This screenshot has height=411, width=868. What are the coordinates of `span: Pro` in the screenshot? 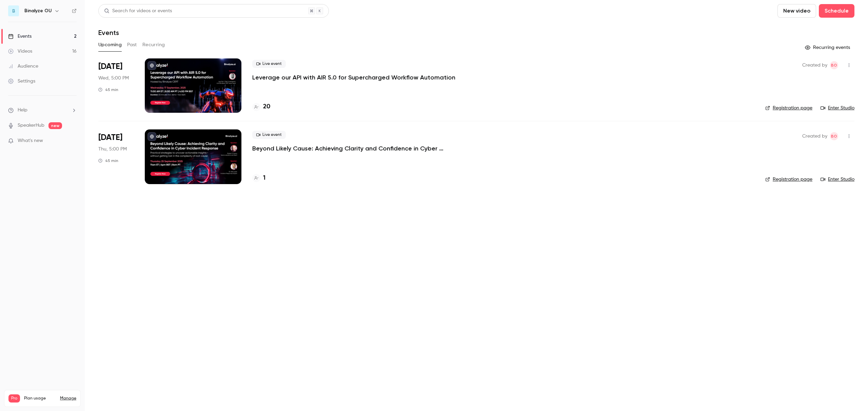 It's located at (15, 398).